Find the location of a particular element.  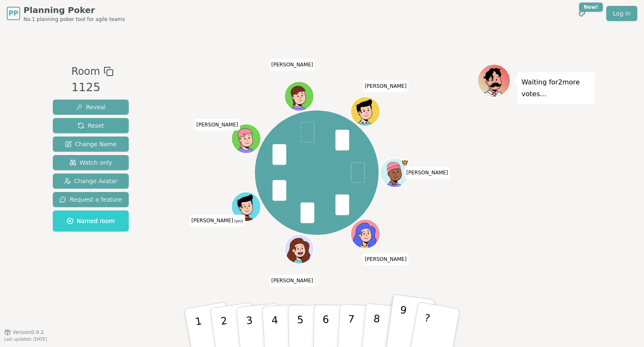

span: Reset is located at coordinates (91, 125).